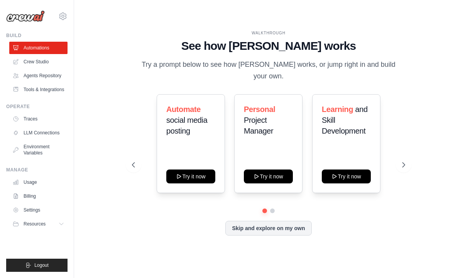 This screenshot has width=463, height=278. What do you see at coordinates (337, 109) in the screenshot?
I see `span: Learning` at bounding box center [337, 109].